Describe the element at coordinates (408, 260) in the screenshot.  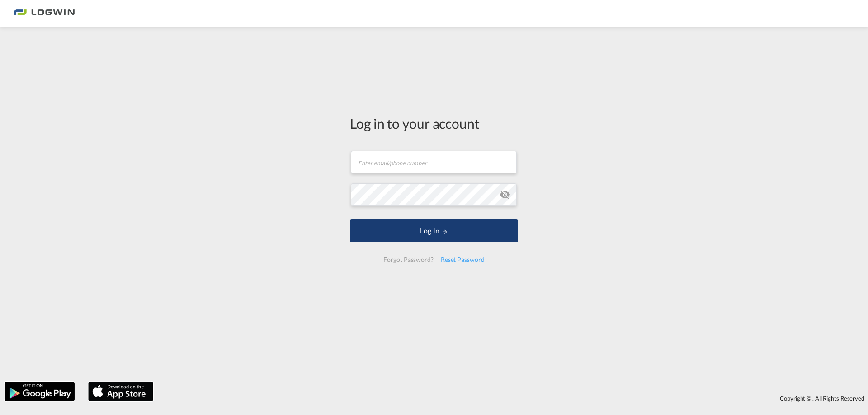
I see `div: Forgot Password?` at that location.